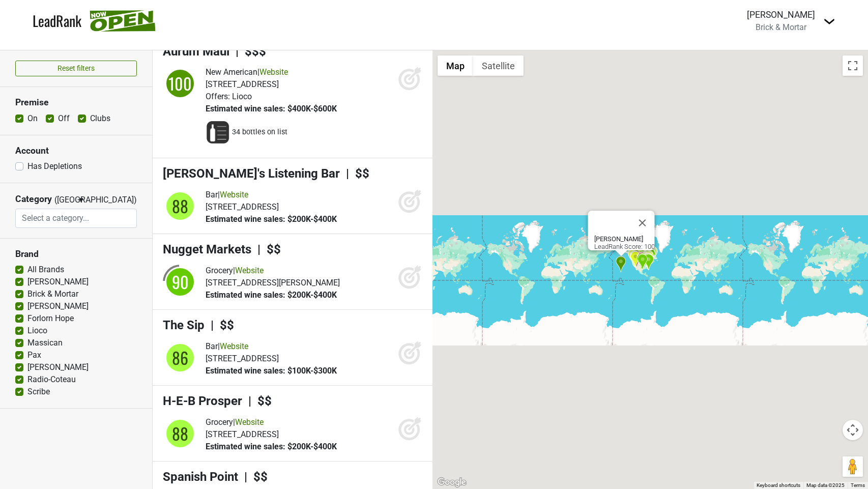  What do you see at coordinates (37, 331) in the screenshot?
I see `label: Lioco` at bounding box center [37, 331].